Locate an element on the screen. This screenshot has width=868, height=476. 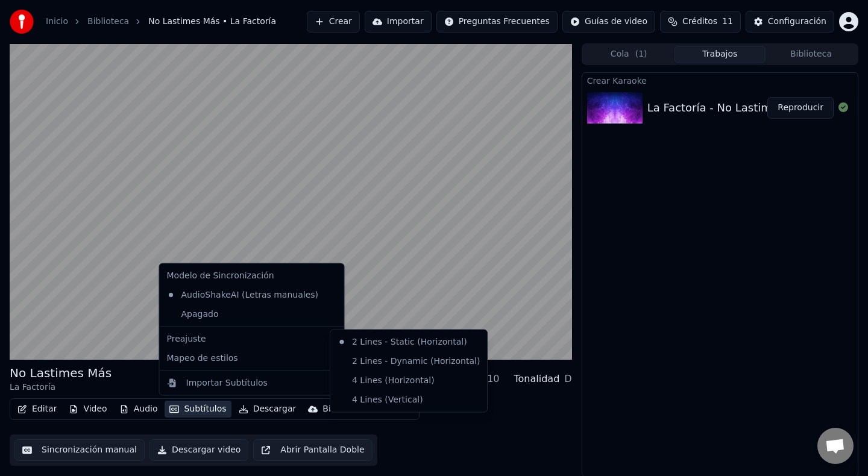
div: Tonalidad is located at coordinates (537, 379).